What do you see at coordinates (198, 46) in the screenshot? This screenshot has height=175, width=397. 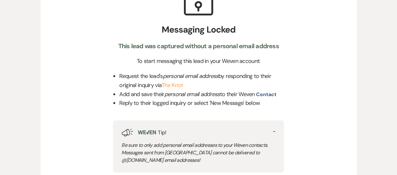 I see `div: This lead was captured without a personal email address` at bounding box center [198, 46].